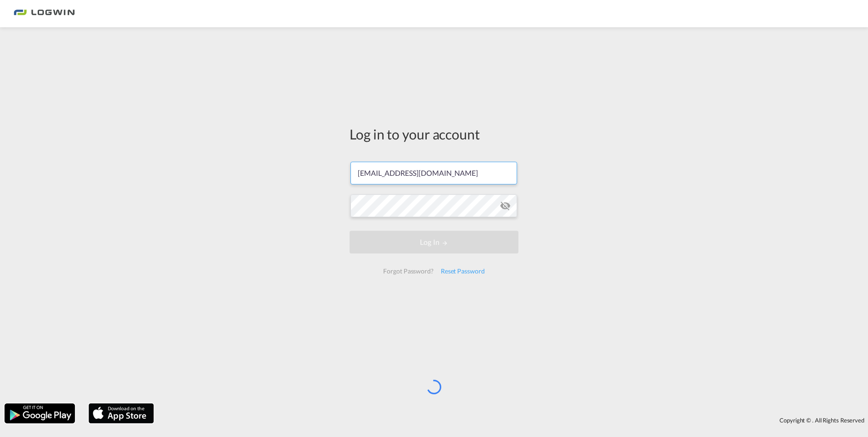  Describe the element at coordinates (408, 271) in the screenshot. I see `div: Forgot Password?` at that location.